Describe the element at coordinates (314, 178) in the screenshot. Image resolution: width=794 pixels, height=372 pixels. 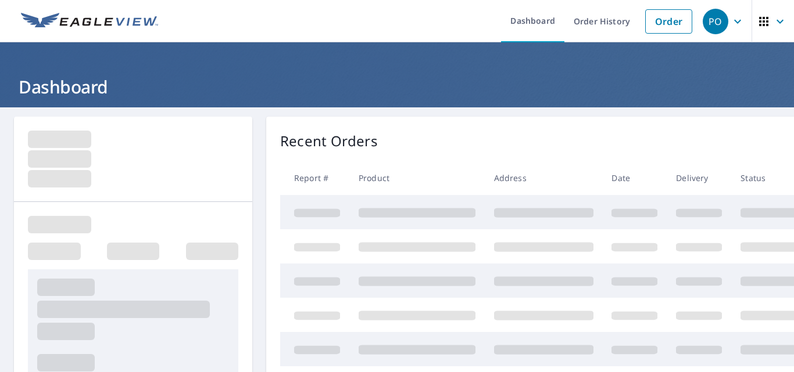
I see `th: Report #` at that location.